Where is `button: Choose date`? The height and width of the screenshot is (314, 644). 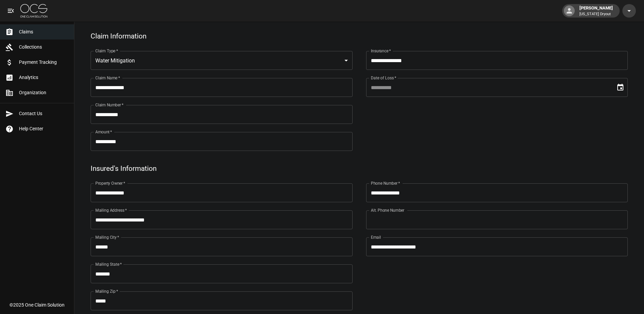 button: Choose date is located at coordinates (621, 88).